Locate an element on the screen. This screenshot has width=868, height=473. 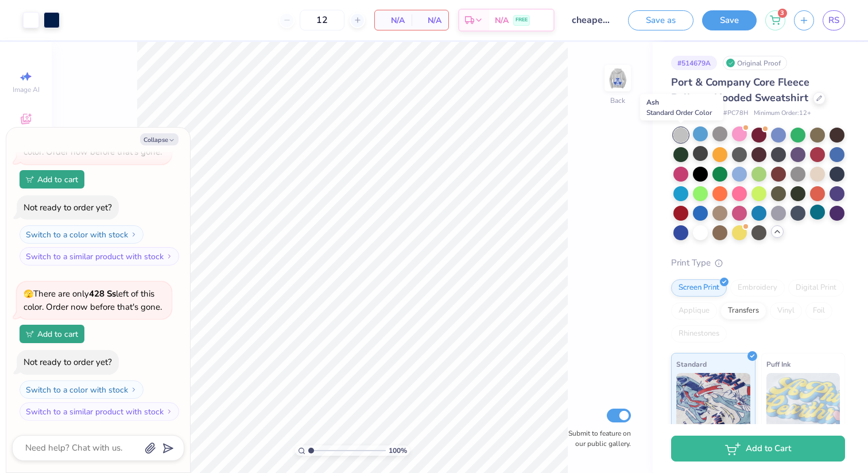
span: Standard is located at coordinates (691, 364).